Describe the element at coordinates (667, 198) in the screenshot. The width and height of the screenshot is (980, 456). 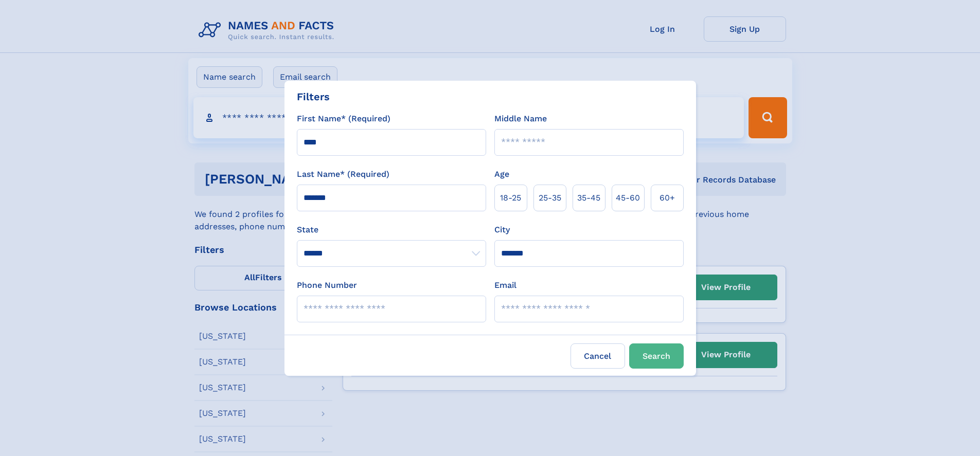
I see `span: 60+` at that location.